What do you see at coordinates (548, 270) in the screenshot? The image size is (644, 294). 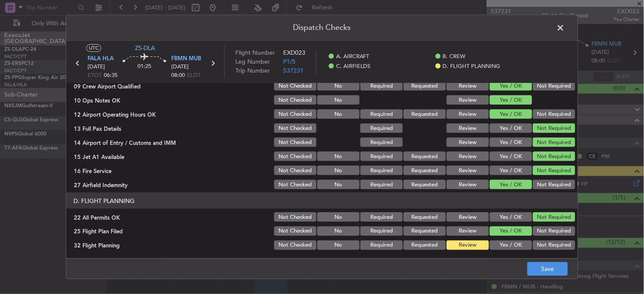 I see `button: Save` at bounding box center [548, 270].